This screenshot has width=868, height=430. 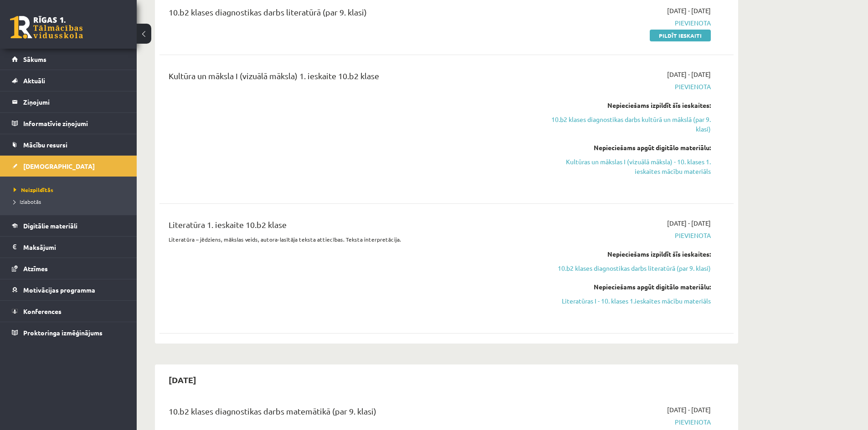 What do you see at coordinates (35, 268) in the screenshot?
I see `span: Atzīmes` at bounding box center [35, 268].